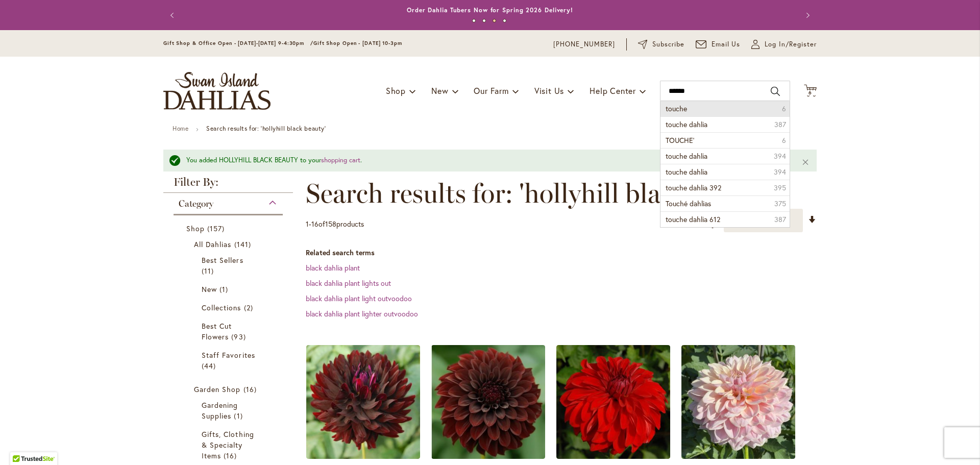 The image size is (980, 465). Describe the element at coordinates (230, 228) in the screenshot. I see `a: Shop` at that location.